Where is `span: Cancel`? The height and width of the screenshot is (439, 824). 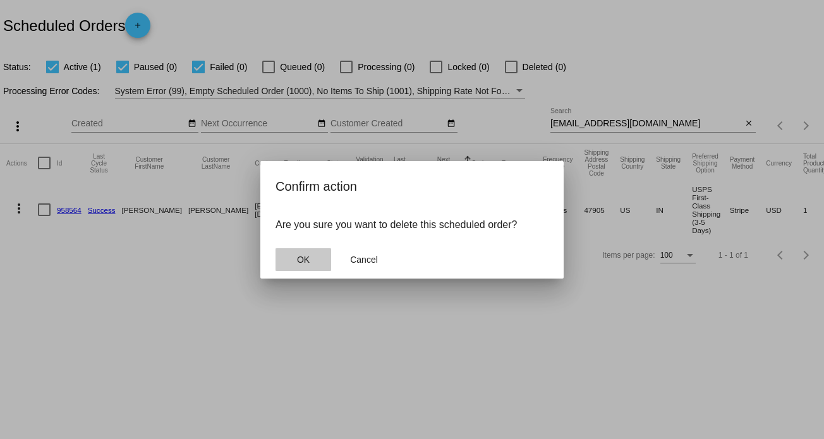
span: Cancel is located at coordinates (364, 260).